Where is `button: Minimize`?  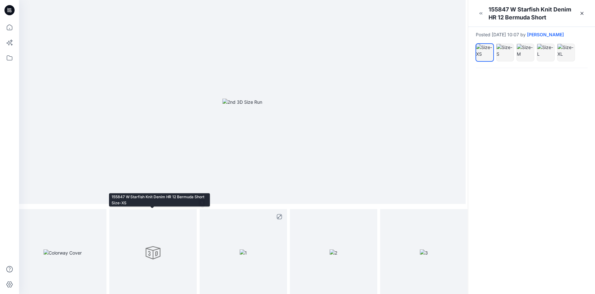 button: Minimize is located at coordinates (481, 13).